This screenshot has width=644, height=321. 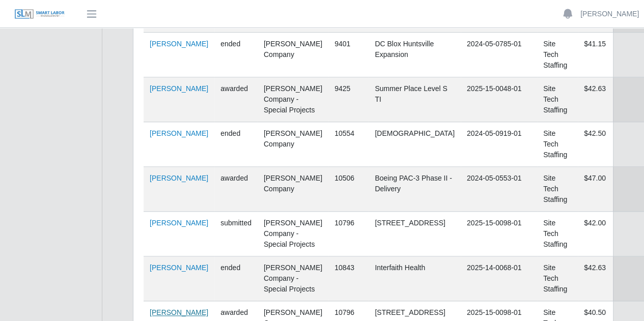 What do you see at coordinates (415, 279) in the screenshot?
I see `td: Interfaith Health` at bounding box center [415, 279].